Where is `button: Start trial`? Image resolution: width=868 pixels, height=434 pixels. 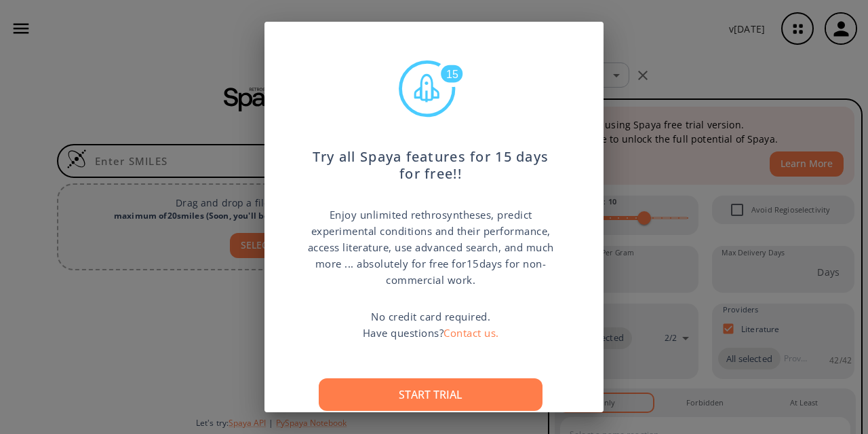 button: Start trial is located at coordinates (431, 394).